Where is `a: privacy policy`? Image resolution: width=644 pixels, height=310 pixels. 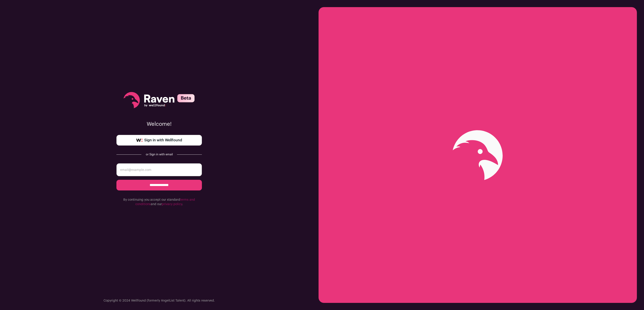
a: privacy policy is located at coordinates (172, 204).